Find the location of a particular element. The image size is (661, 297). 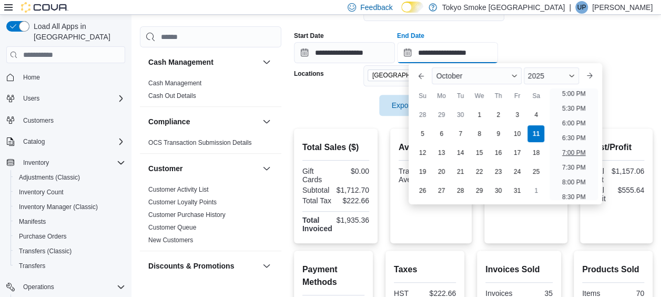

ul: Time is located at coordinates (573, 144).